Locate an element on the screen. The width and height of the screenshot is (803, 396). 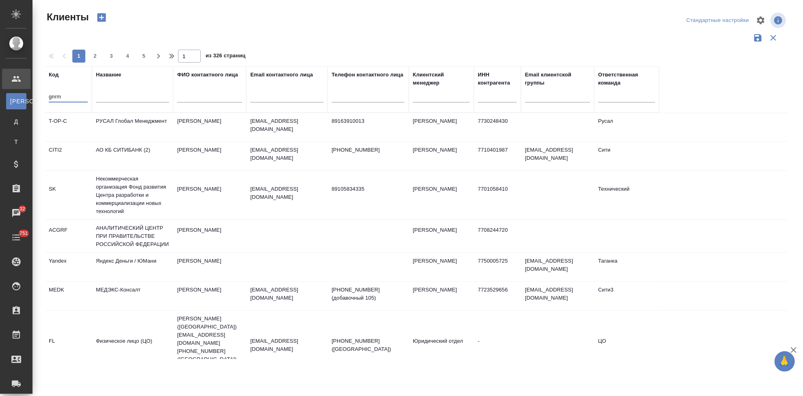
span: Настроить таблицу is located at coordinates (761, 20).